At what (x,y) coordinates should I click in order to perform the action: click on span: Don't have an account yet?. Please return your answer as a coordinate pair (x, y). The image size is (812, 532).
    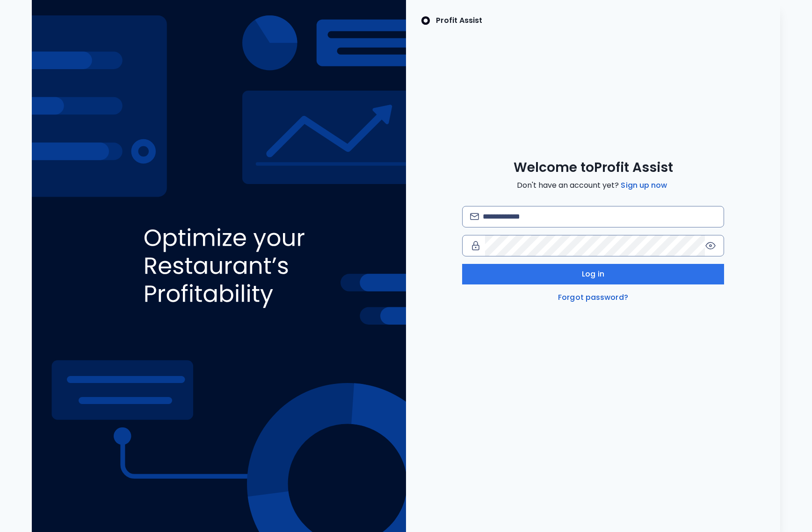
    Looking at the image, I should click on (593, 186).